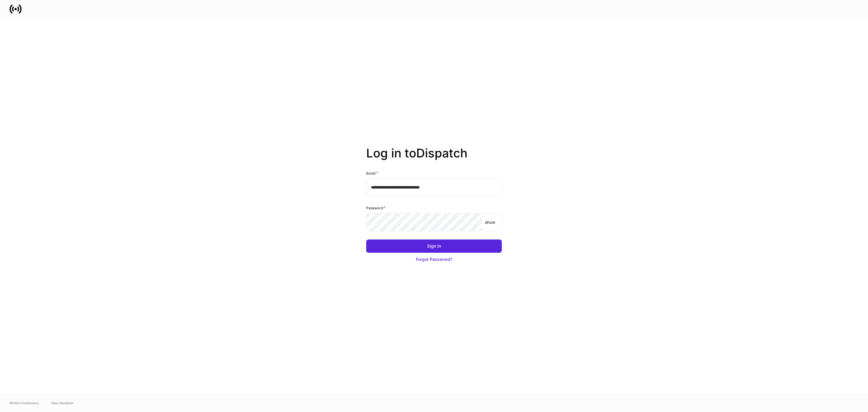 This screenshot has width=868, height=412. I want to click on h6: Email, so click(372, 173).